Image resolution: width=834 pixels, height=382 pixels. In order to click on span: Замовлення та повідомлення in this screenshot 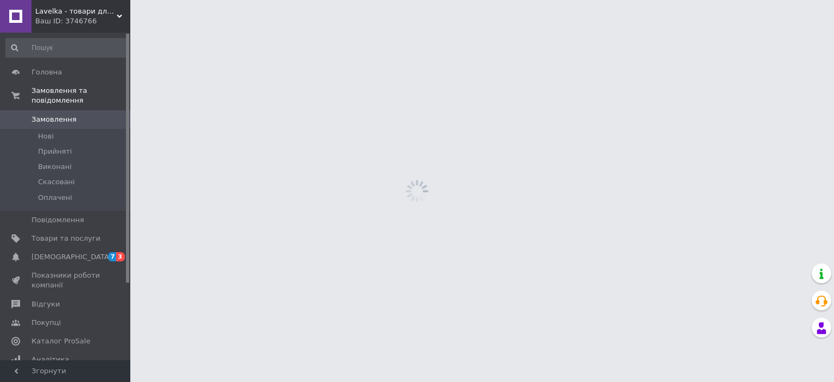, I will do `click(81, 96)`.